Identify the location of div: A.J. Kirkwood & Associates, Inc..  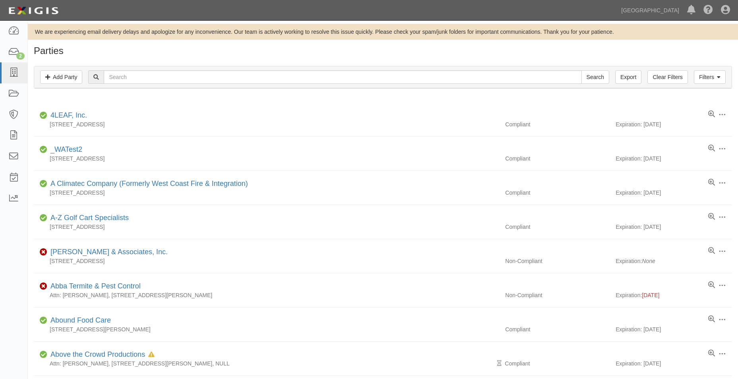
(107, 253).